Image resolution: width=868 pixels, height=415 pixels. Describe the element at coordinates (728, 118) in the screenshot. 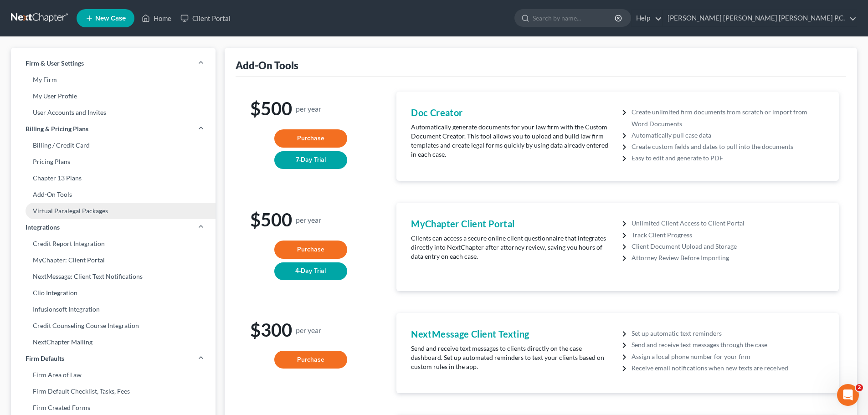

I see `li: Create unlimited firm documents from scratch or import from Word Documents` at that location.